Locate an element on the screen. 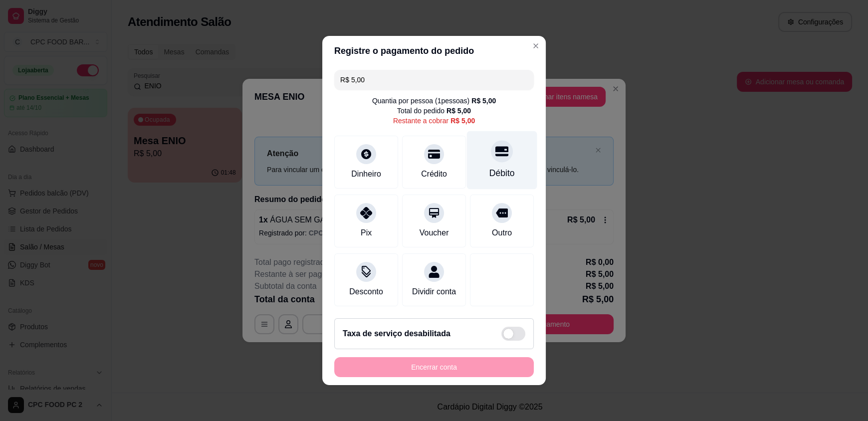  div: Restante a cobrar is located at coordinates (434, 121).